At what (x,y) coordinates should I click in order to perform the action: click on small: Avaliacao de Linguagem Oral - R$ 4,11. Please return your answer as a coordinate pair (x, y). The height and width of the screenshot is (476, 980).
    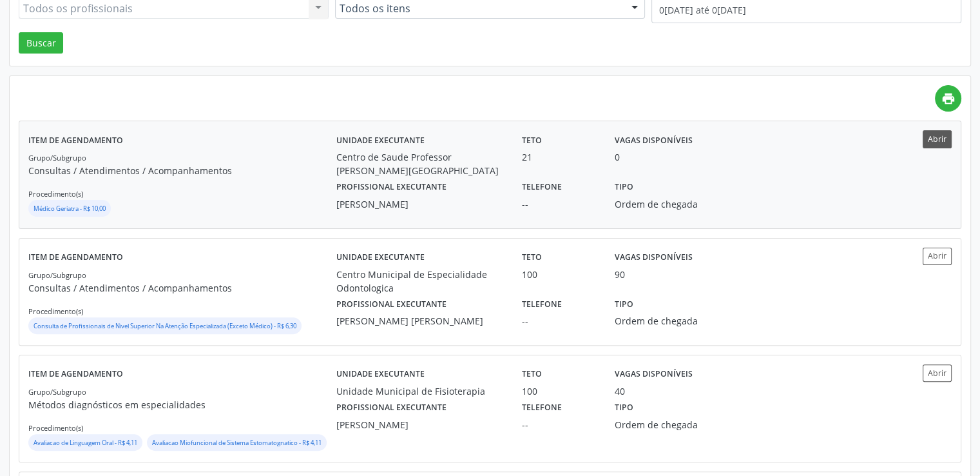
    Looking at the image, I should click on (85, 443).